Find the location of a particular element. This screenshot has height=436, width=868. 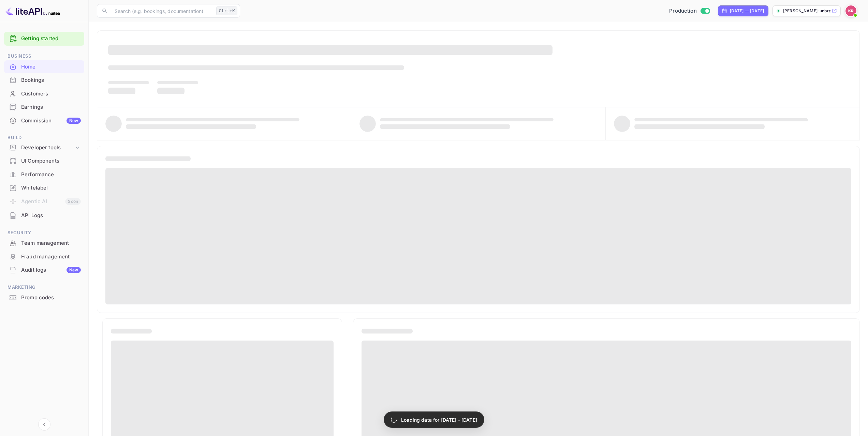

a: Earnings is located at coordinates (44, 107).